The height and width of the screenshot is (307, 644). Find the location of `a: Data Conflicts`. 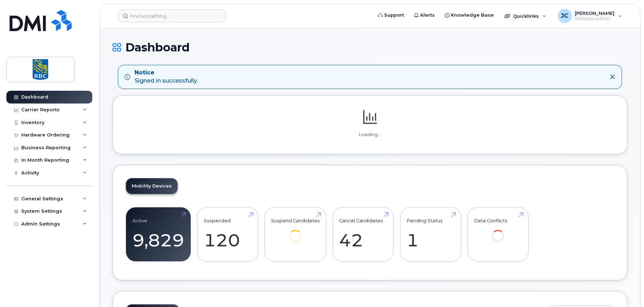

a: Data Conflicts is located at coordinates (498, 231).